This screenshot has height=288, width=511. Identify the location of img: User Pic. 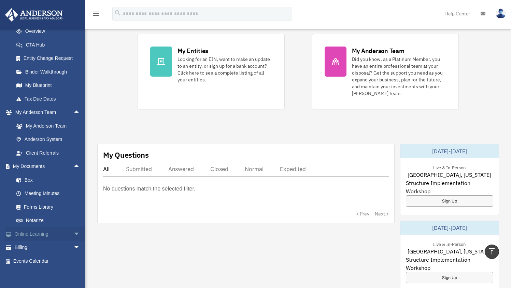
(501, 13).